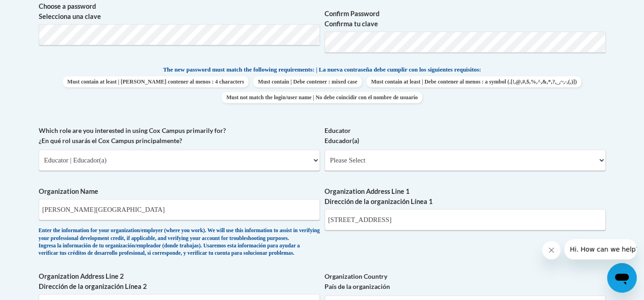 The image size is (644, 300). I want to click on label: Organization Country País de la organización, so click(465, 281).